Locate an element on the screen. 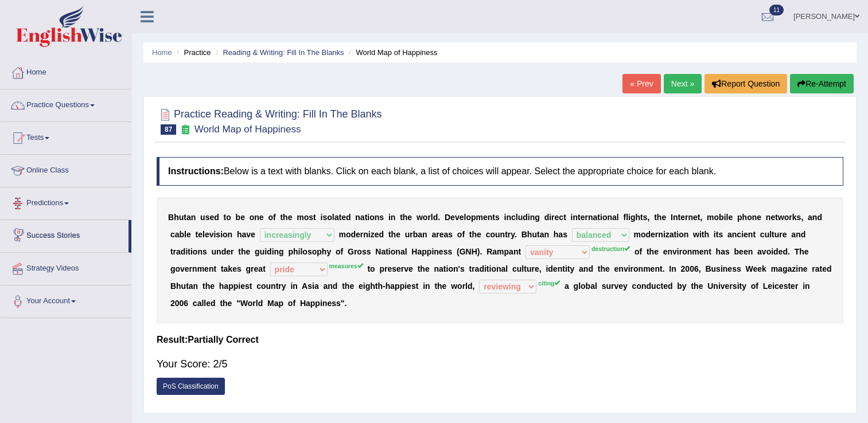 This screenshot has width=868, height=423. b: v is located at coordinates (212, 234).